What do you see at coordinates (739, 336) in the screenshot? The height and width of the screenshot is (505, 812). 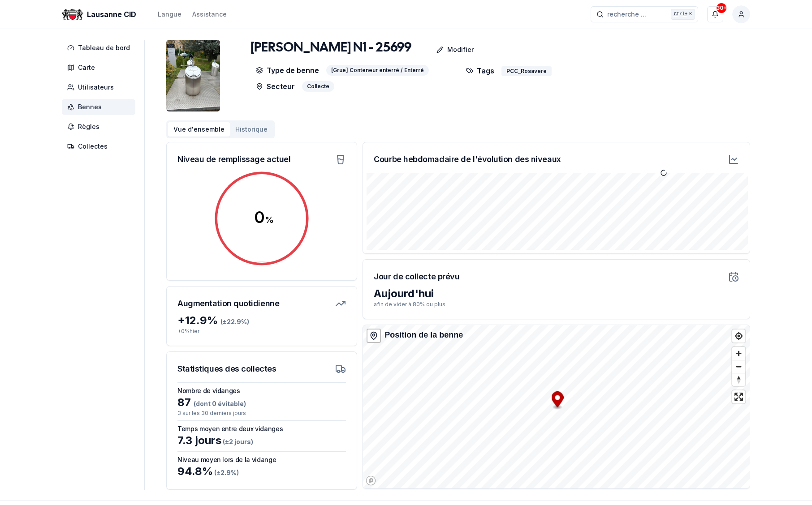 I see `span: Find my location` at bounding box center [739, 336].